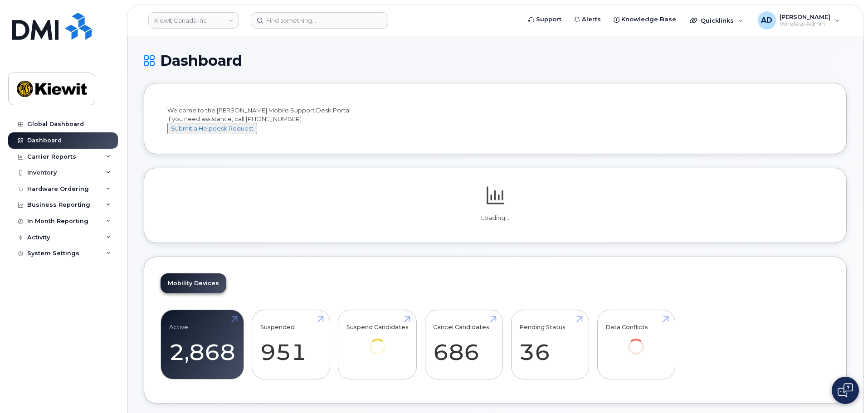 Image resolution: width=868 pixels, height=413 pixels. Describe the element at coordinates (495, 218) in the screenshot. I see `p: Loading...` at that location.